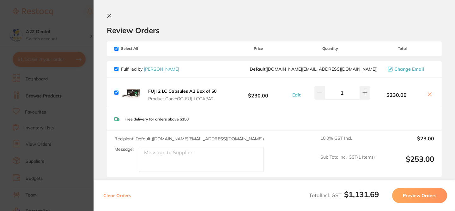 This screenshot has width=455, height=211. Describe the element at coordinates (257, 69) in the screenshot. I see `b: Default` at that location.